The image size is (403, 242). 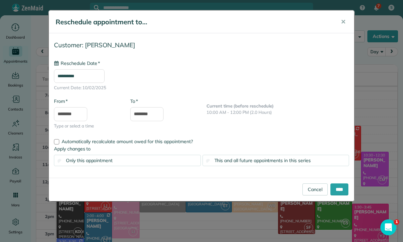 I want to click on span: Automatically recalculate amount owed for this appointment?, so click(x=127, y=142).